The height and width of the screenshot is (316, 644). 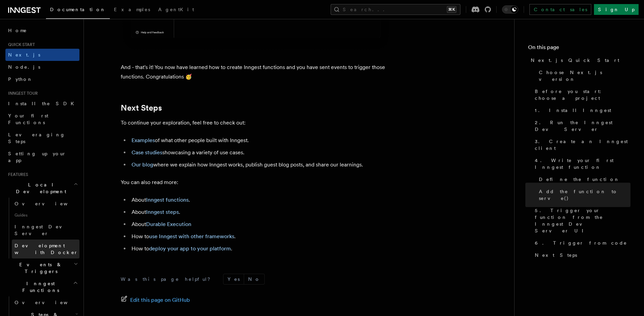 I want to click on a: Development with Docker, so click(x=46, y=249).